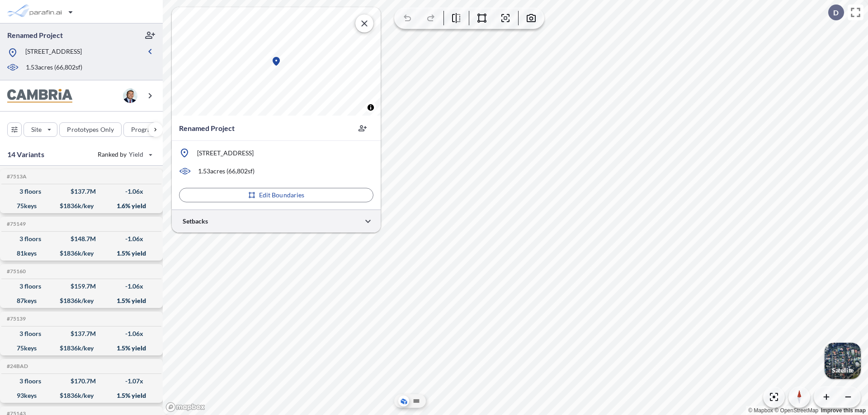 The height and width of the screenshot is (415, 868). What do you see at coordinates (843, 411) in the screenshot?
I see `a: Improve this map` at bounding box center [843, 411].